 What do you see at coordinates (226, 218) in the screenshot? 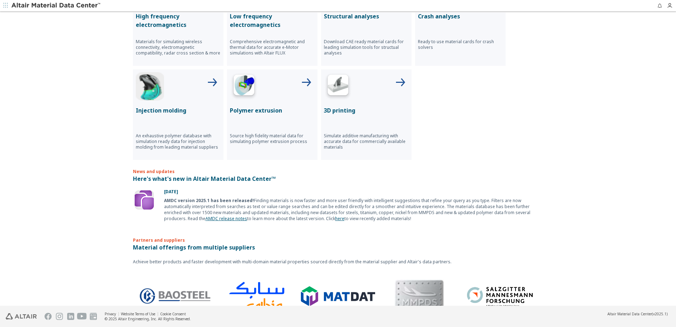
I see `a: AMDC release notes` at bounding box center [226, 218].